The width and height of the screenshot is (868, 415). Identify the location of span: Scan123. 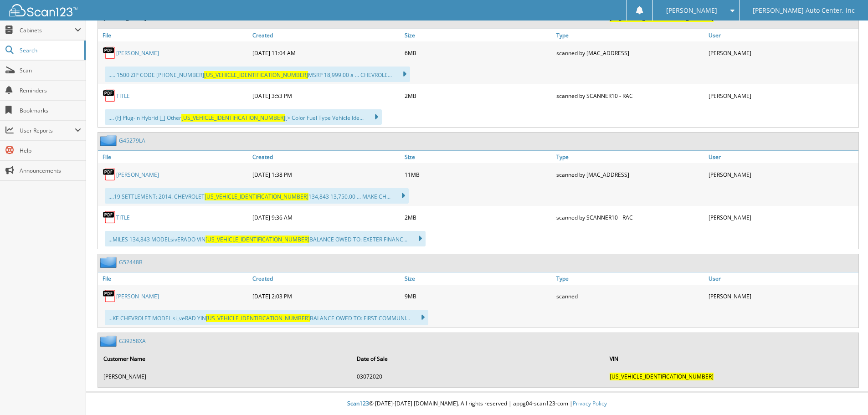
(358, 404).